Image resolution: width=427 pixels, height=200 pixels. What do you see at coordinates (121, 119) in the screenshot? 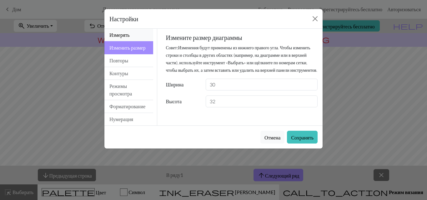
I see `font: Нумерация` at bounding box center [121, 119].